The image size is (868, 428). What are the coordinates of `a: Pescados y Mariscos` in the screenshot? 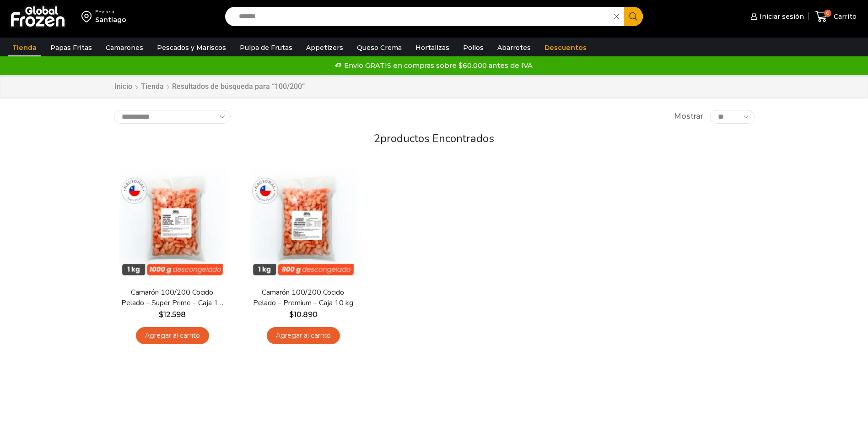 It's located at (191, 48).